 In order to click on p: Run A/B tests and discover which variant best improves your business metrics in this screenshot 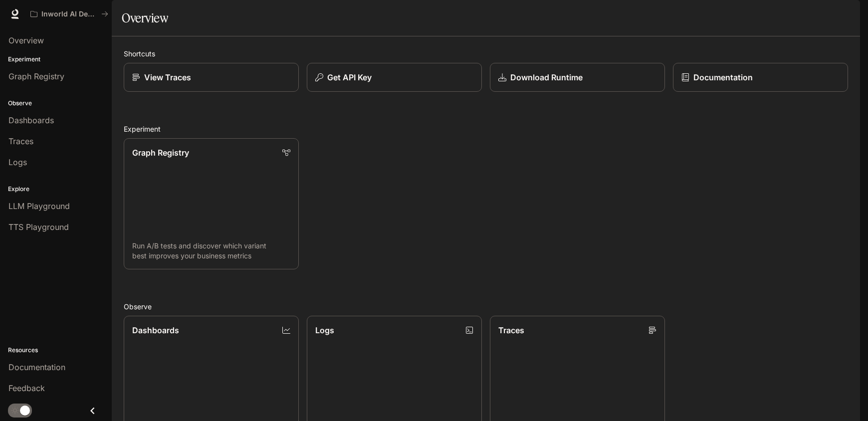, I will do `click(211, 251)`.